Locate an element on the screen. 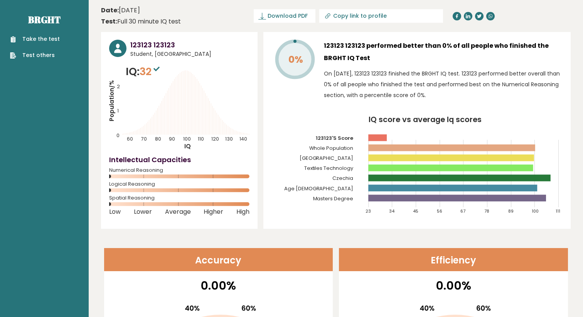 The image size is (583, 317). header: Efficiency is located at coordinates (454, 260).